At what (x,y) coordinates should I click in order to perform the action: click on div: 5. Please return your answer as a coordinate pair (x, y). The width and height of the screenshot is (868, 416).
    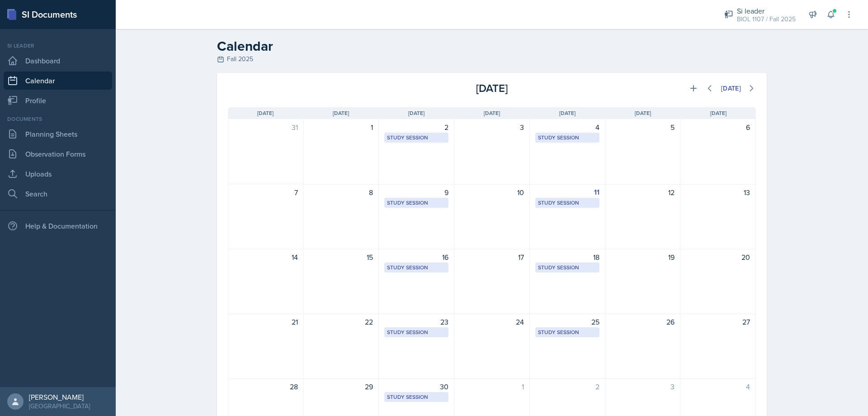
    Looking at the image, I should click on (643, 127).